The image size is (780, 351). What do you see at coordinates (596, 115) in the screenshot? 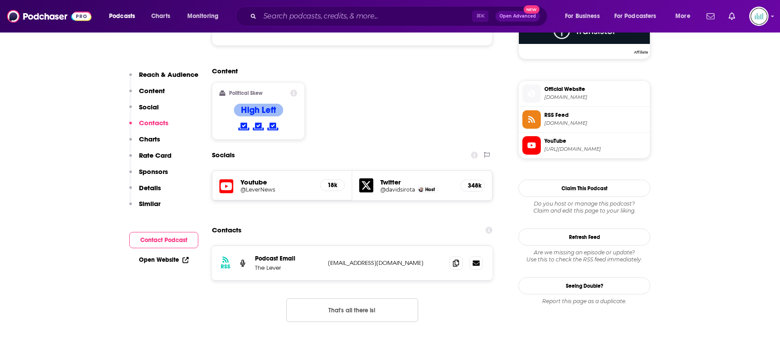
I see `span: RSS Feed` at bounding box center [596, 115].